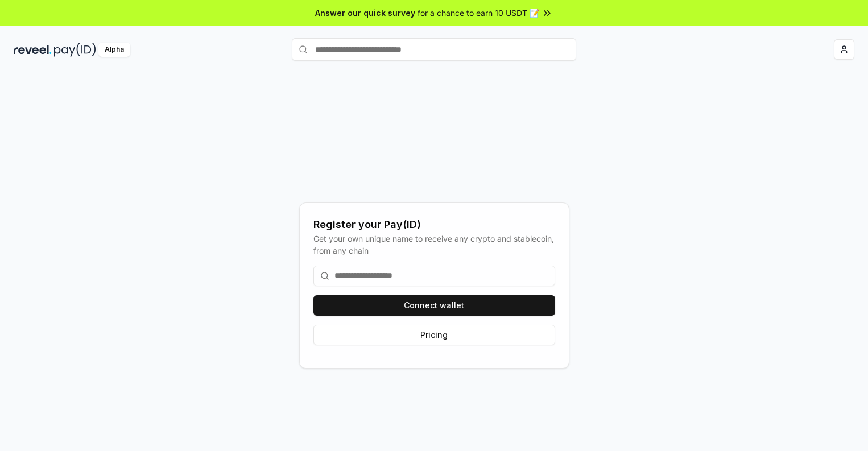 This screenshot has height=451, width=868. What do you see at coordinates (76, 50) in the screenshot?
I see `img: pay_id` at bounding box center [76, 50].